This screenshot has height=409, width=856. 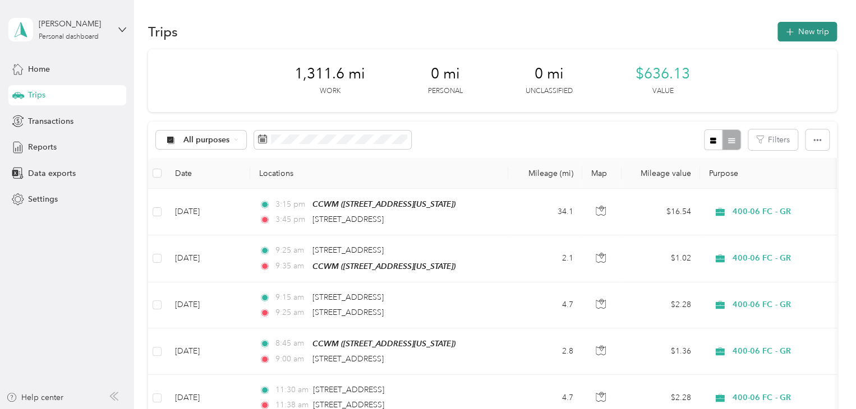 I want to click on td: $16.54, so click(x=661, y=212).